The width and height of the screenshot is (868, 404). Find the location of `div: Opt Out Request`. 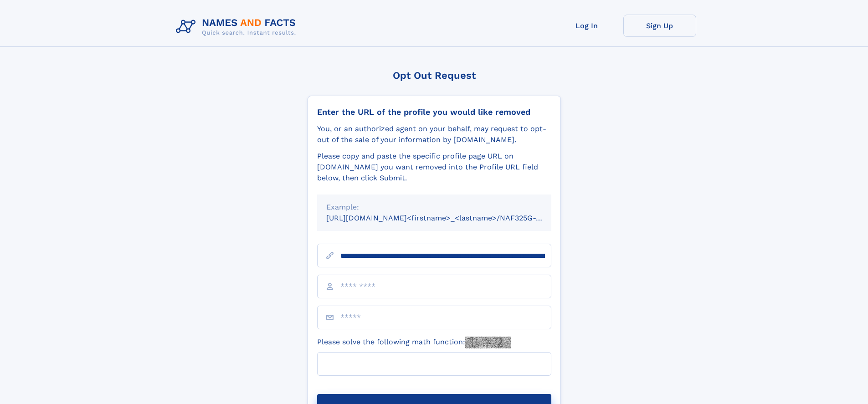

div: Opt Out Request is located at coordinates (434, 75).